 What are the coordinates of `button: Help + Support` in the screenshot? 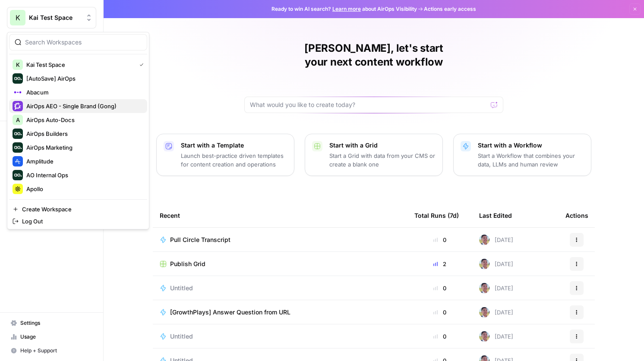 It's located at (51, 350).